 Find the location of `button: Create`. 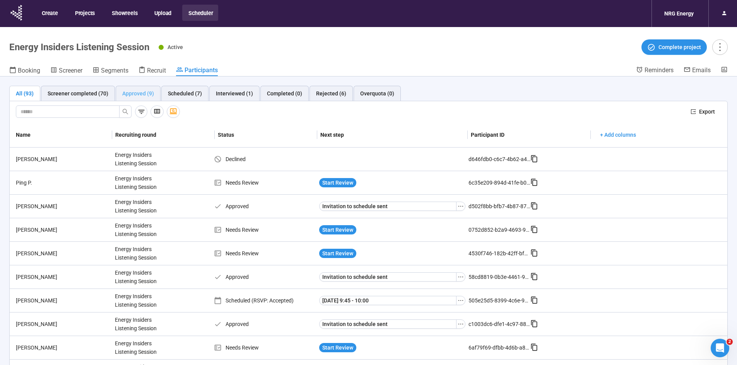

button: Create is located at coordinates (50, 13).